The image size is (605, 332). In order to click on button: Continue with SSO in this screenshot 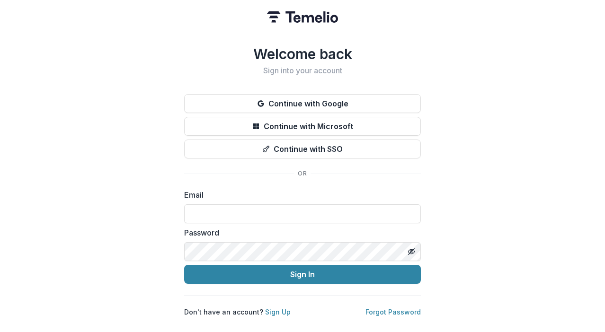, I will do `click(302, 149)`.